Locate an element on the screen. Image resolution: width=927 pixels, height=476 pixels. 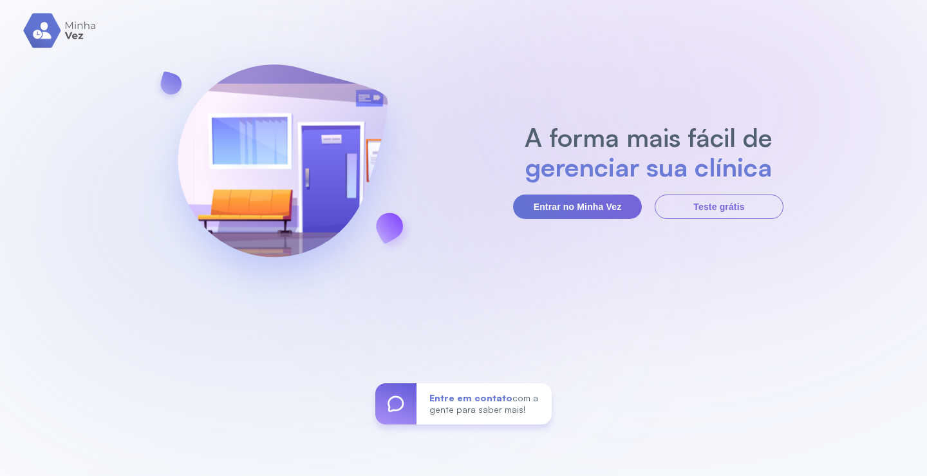
button: Teste grátis is located at coordinates (719, 207).